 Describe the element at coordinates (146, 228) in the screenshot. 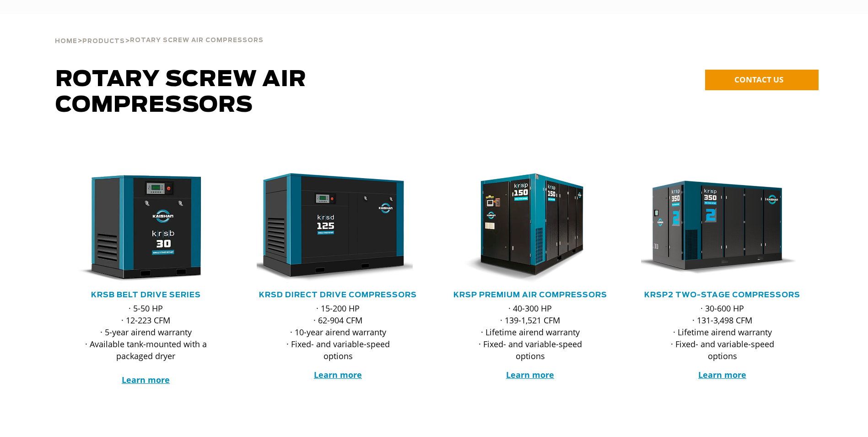

I see `div: krsb30` at that location.